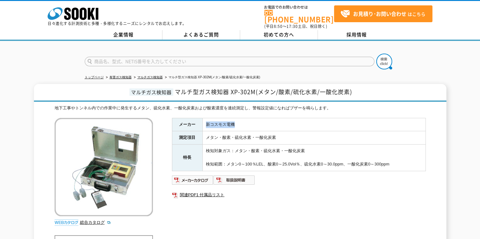 Image resolution: width=480 pixels, height=239 pixels. What do you see at coordinates (292, 26) in the screenshot?
I see `span: 17:30` at bounding box center [292, 26].